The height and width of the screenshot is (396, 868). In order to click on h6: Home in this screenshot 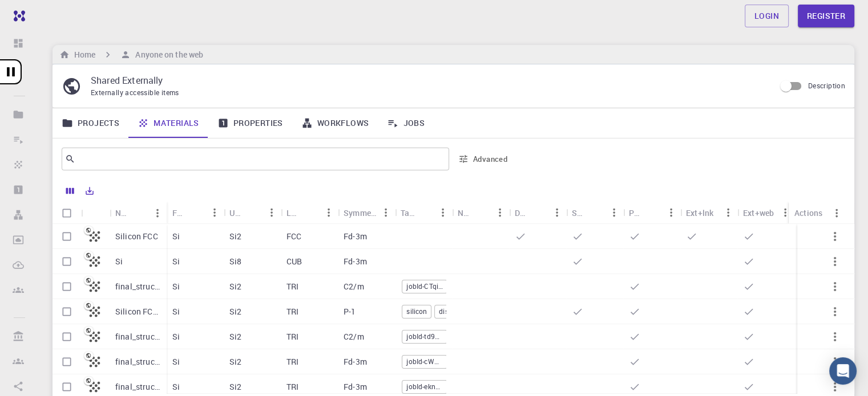, I will do `click(83, 54)`.